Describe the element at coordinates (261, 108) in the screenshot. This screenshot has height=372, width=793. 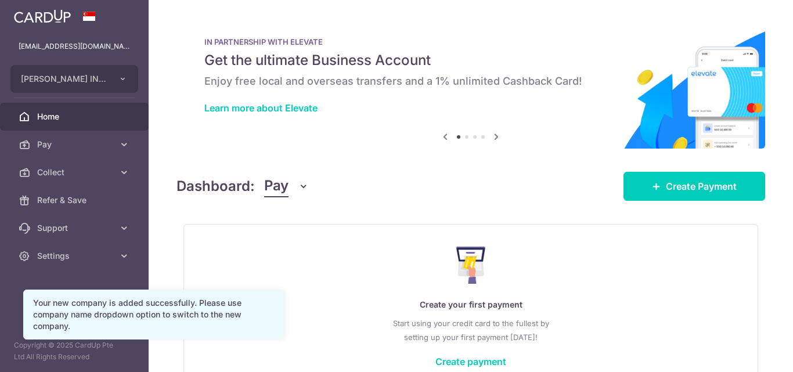
I see `a: Learn more about Elevate` at that location.